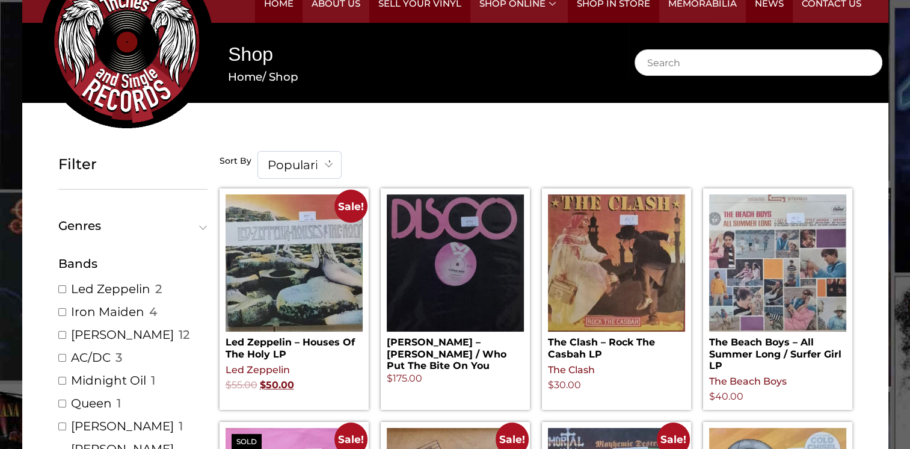 The height and width of the screenshot is (449, 910). What do you see at coordinates (130, 226) in the screenshot?
I see `span: Genres` at bounding box center [130, 226].